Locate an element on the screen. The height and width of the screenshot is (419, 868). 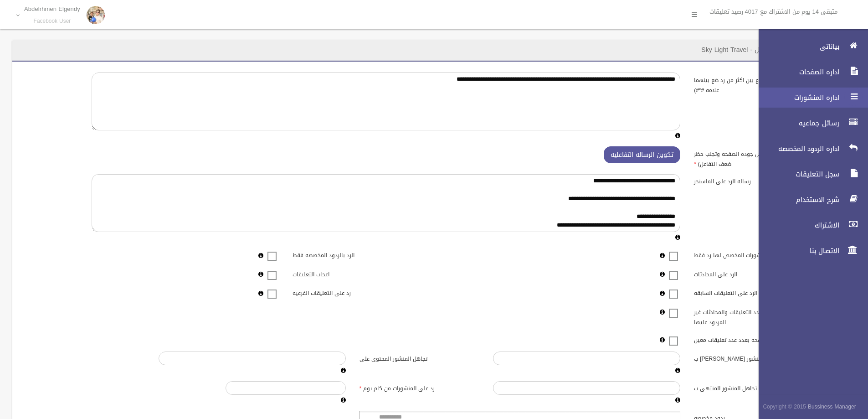
label: الرد على التعليقات السابقه is located at coordinates (754, 292).